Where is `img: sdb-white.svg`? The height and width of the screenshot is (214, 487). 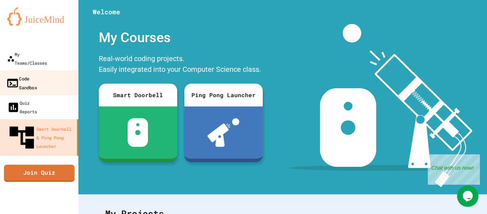 img: sdb-white.svg is located at coordinates (138, 132).